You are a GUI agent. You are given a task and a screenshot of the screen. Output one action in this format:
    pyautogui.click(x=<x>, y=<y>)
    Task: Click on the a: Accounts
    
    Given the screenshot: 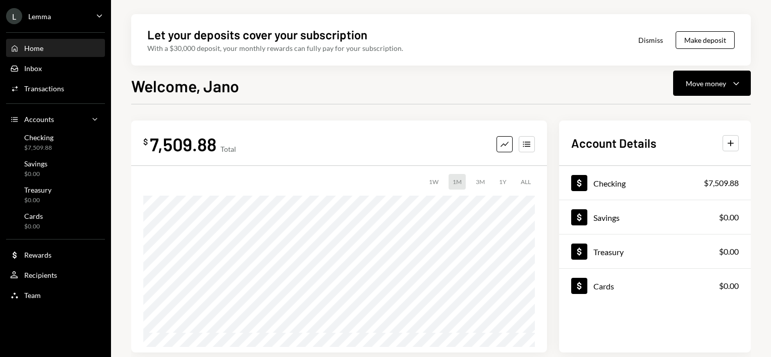 What is the action you would take?
    pyautogui.click(x=56, y=119)
    